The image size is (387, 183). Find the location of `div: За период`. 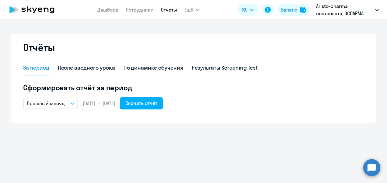

div: За период is located at coordinates (36, 68).